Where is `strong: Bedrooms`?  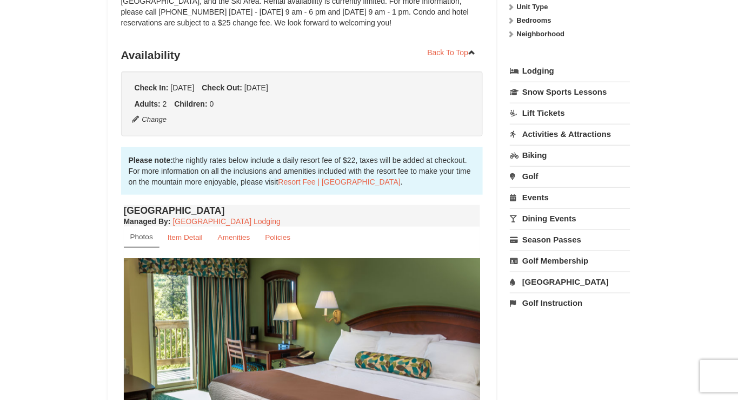 strong: Bedrooms is located at coordinates (534, 20).